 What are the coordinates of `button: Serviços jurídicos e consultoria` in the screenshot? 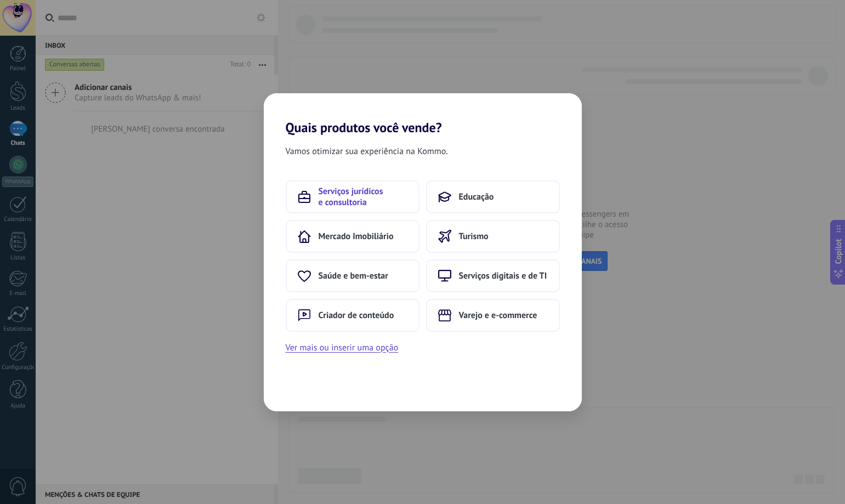 It's located at (352, 197).